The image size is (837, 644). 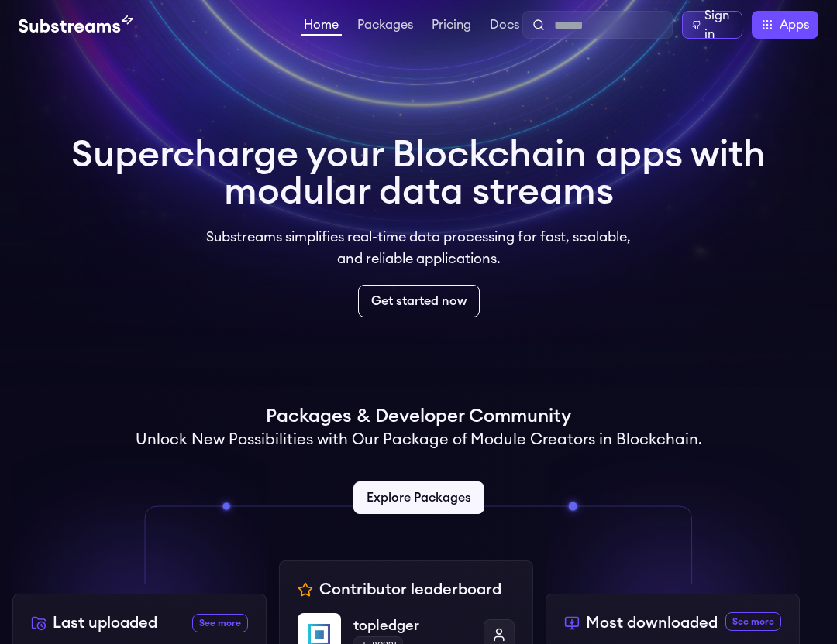 What do you see at coordinates (418, 174) in the screenshot?
I see `h1: Supercharge your Blockchain apps with modular data streams` at bounding box center [418, 174].